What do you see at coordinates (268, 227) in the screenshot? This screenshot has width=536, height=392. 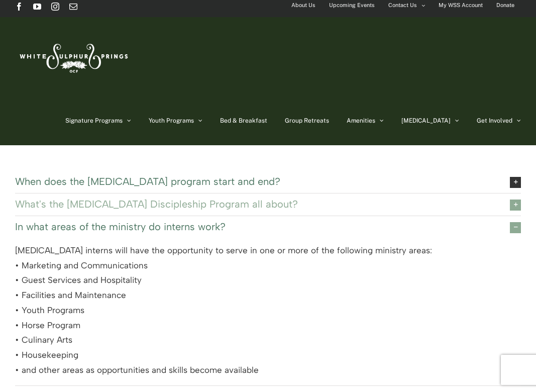 I see `a: In what areas of the ministry do interns work?` at bounding box center [268, 227].